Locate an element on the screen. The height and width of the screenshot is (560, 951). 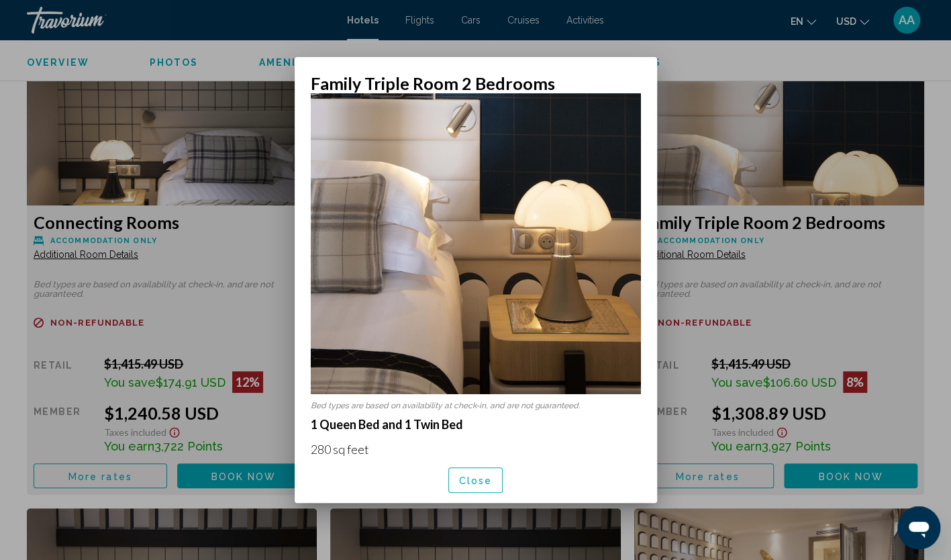
span: Close is located at coordinates (476, 480).